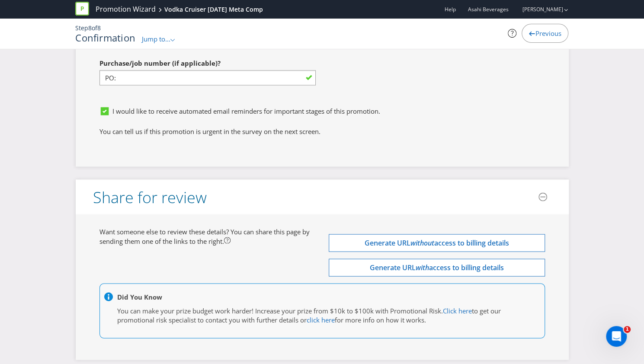  What do you see at coordinates (157, 39) in the screenshot?
I see `span: Jump to...` at bounding box center [157, 39].